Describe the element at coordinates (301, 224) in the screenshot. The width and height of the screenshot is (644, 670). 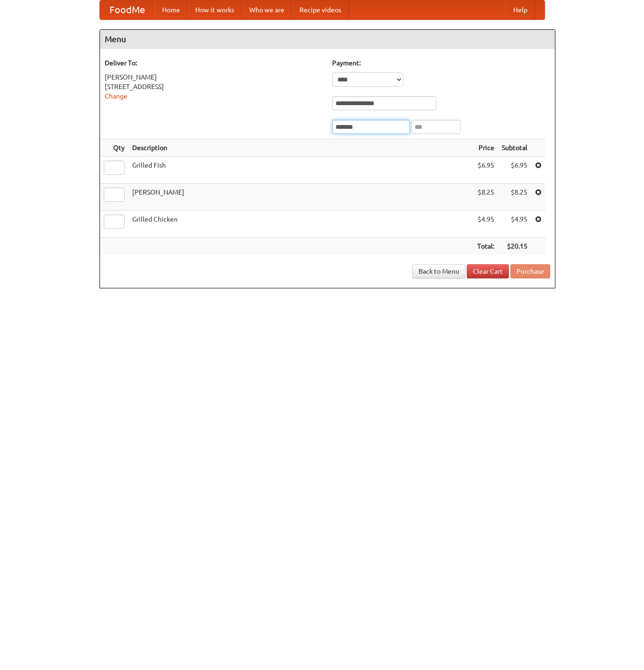
I see `td: Grilled Chicken` at that location.